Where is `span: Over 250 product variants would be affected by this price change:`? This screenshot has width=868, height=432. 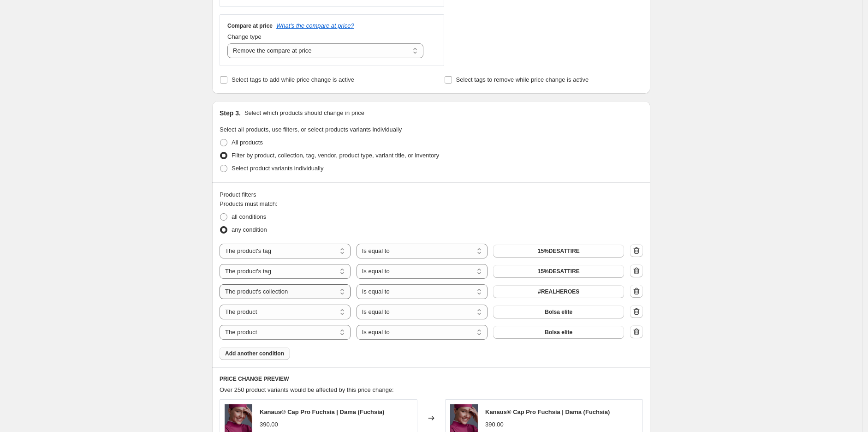
span: Over 250 product variants would be affected by this price change: is located at coordinates (307, 389).